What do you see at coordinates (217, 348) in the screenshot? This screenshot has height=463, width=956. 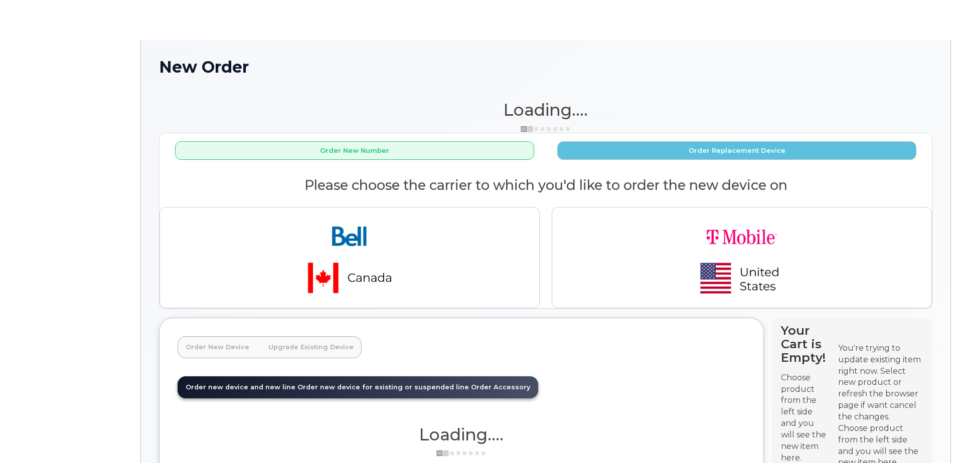 I see `a: Order New Device` at bounding box center [217, 348].